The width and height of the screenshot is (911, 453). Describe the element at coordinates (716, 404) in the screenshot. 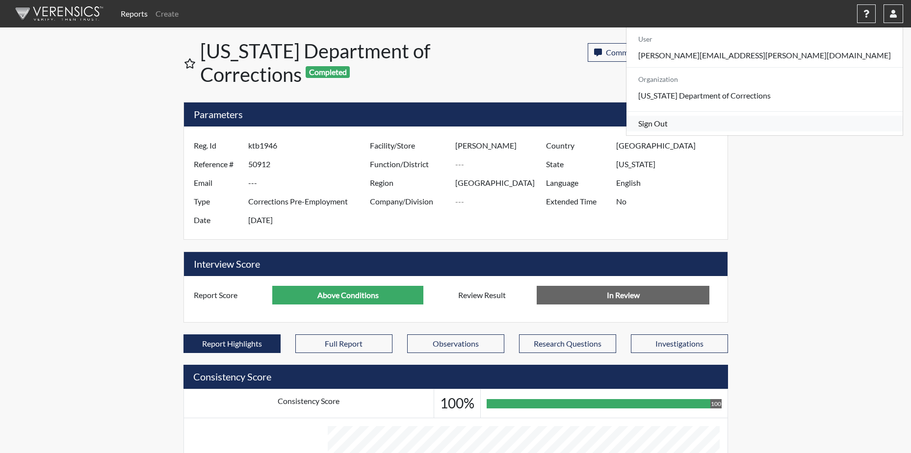

I see `div: 100` at that location.